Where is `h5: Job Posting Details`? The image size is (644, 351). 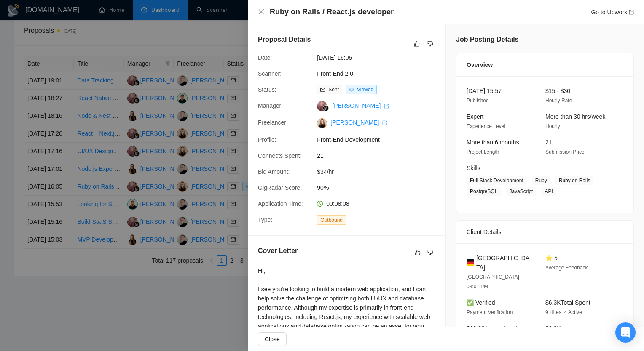
h5: Job Posting Details is located at coordinates (487, 39).